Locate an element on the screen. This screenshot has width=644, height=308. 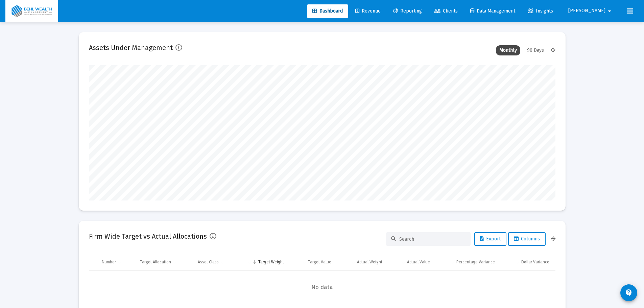
a: Reporting is located at coordinates (408, 11).